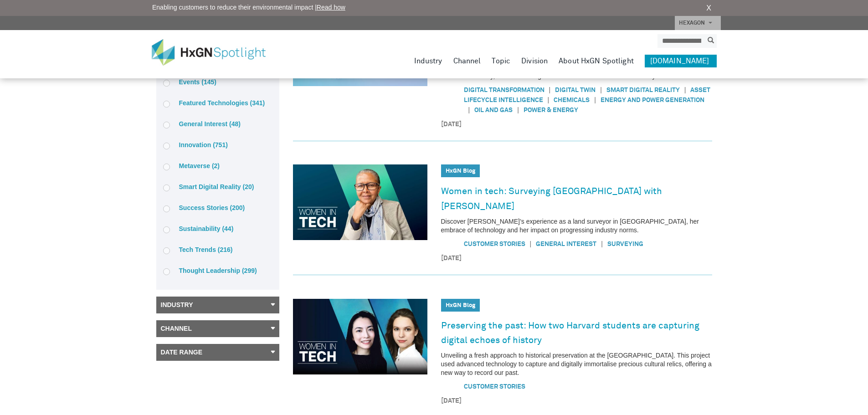 The width and height of the screenshot is (868, 415). What do you see at coordinates (218, 165) in the screenshot?
I see `a: Metaverse (2)` at bounding box center [218, 165].